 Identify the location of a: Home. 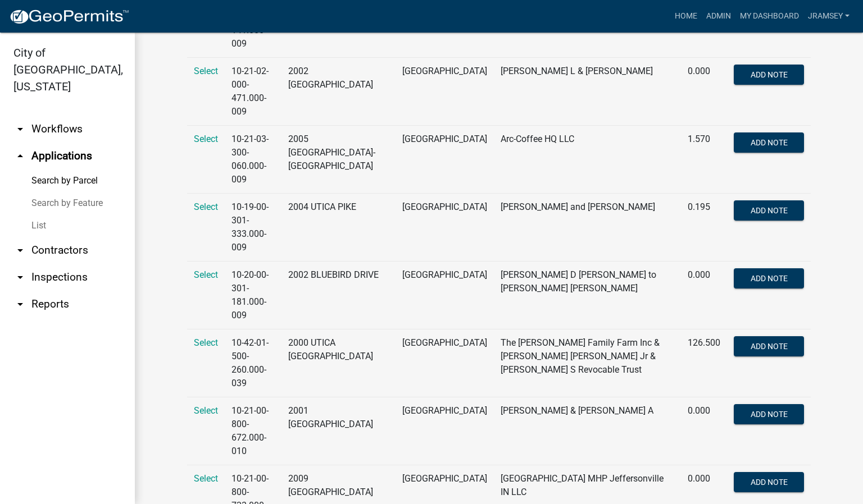
(686, 16).